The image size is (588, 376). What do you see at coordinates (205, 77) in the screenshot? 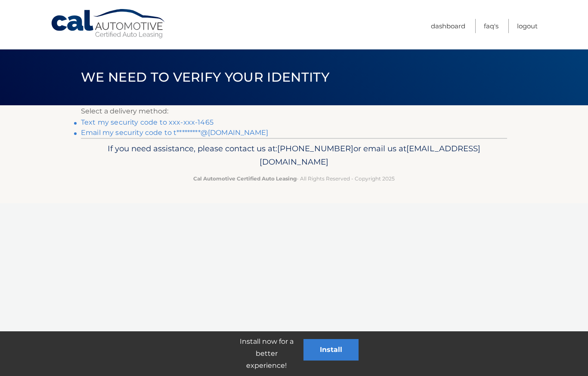
I see `span: We need to verify your identity` at bounding box center [205, 77].